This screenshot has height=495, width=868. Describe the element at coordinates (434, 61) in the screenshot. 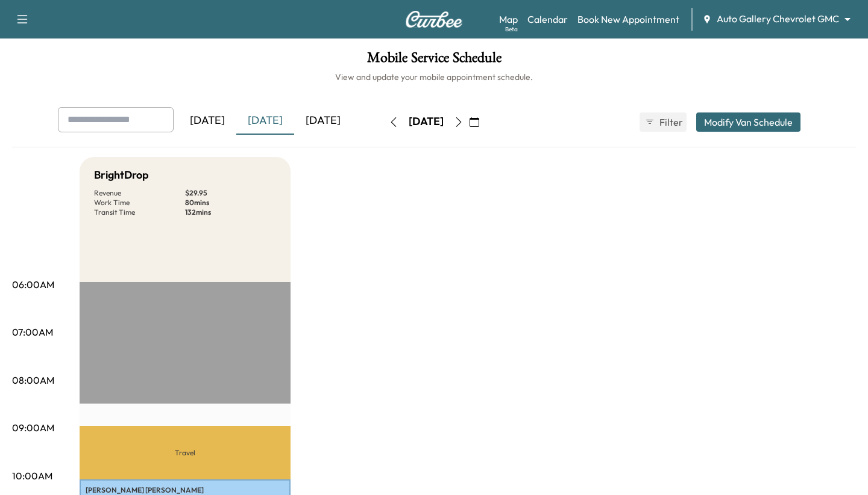

I see `h1: Mobile Service Schedule` at that location.